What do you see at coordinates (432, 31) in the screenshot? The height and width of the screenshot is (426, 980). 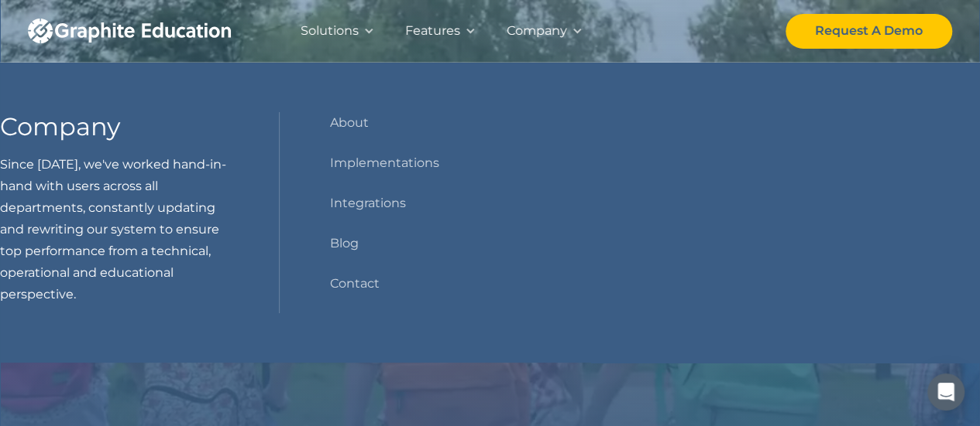 I see `div: Features` at bounding box center [432, 31].